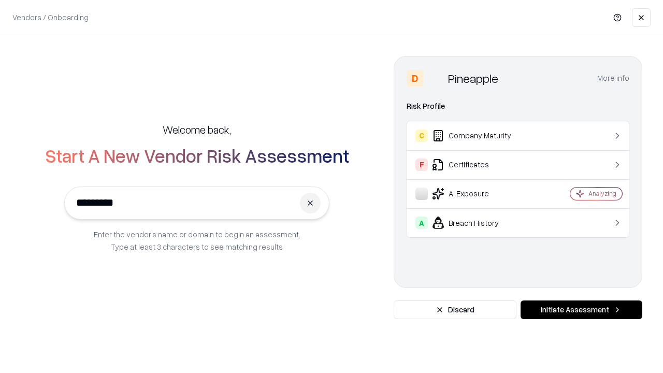  I want to click on div: Breach History, so click(477, 223).